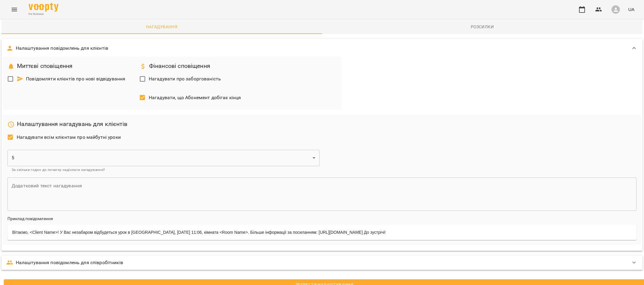 This screenshot has height=285, width=644. What do you see at coordinates (322, 219) in the screenshot?
I see `h6: Приклад повідомлення` at bounding box center [322, 219].